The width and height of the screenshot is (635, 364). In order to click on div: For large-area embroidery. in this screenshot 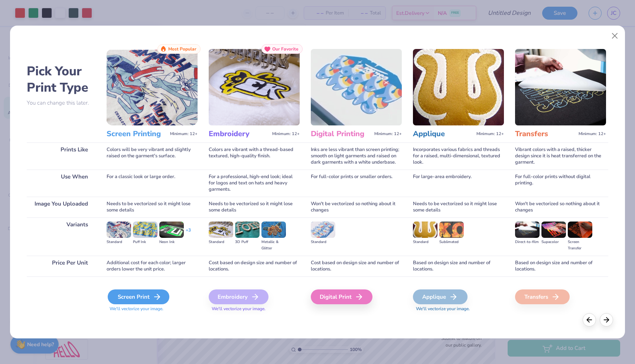, I will do `click(458, 183)`.